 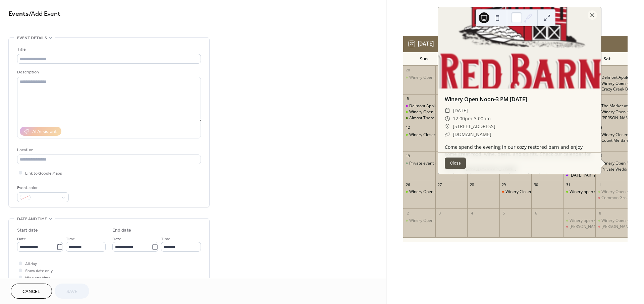 What do you see at coordinates (423, 59) in the screenshot?
I see `div: Sun` at bounding box center [423, 59].